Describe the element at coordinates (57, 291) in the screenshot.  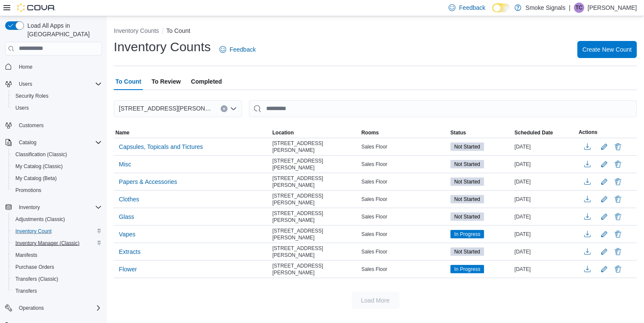
I see `button: Transfers` at that location.